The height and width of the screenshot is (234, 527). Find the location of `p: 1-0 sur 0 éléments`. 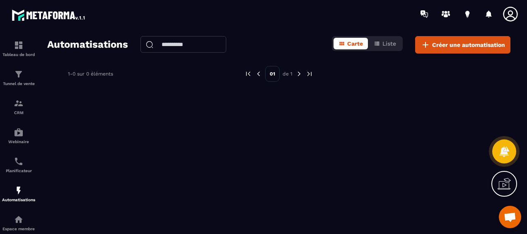

p: 1-0 sur 0 éléments is located at coordinates (90, 74).